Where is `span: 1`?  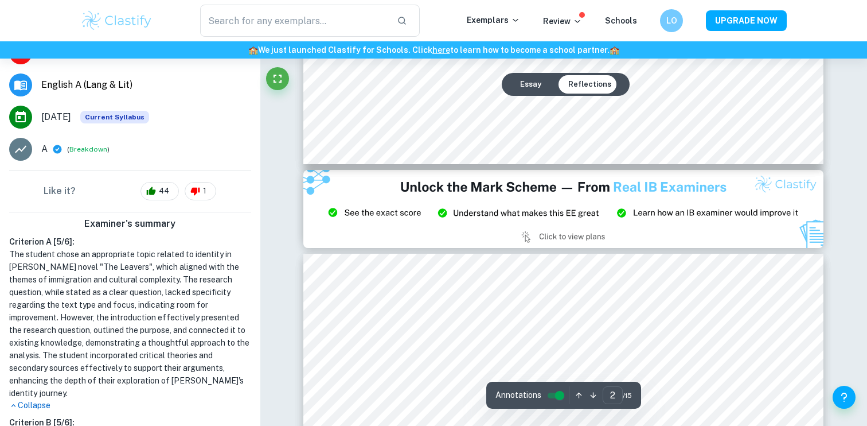 span: 1 is located at coordinates (205, 191).